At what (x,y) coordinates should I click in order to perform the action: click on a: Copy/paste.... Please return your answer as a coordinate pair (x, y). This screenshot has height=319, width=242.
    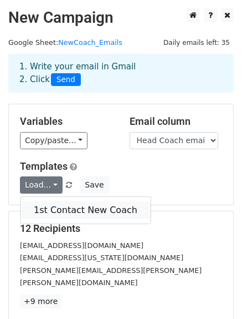
    Looking at the image, I should click on (54, 140).